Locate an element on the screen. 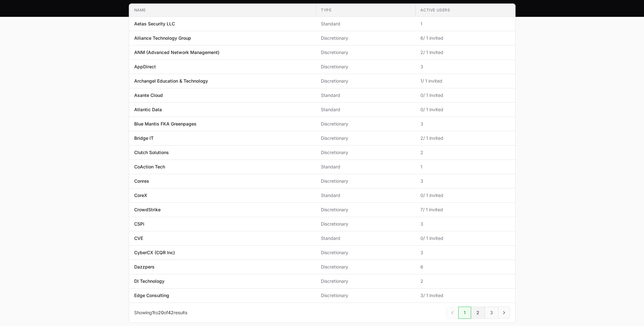 This screenshot has height=326, width=644. p: Clutch Solutions is located at coordinates (151, 152).